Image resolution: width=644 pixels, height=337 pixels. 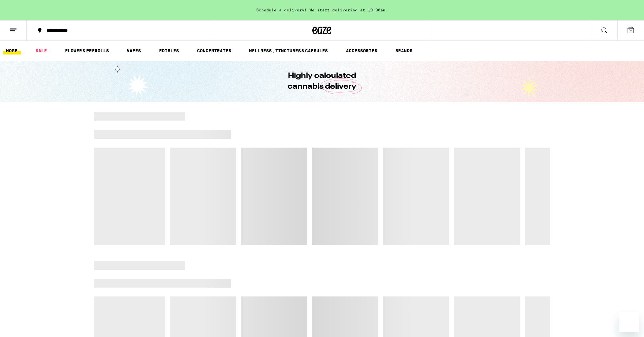 What do you see at coordinates (361, 51) in the screenshot?
I see `a: ACCESSORIES` at bounding box center [361, 51].